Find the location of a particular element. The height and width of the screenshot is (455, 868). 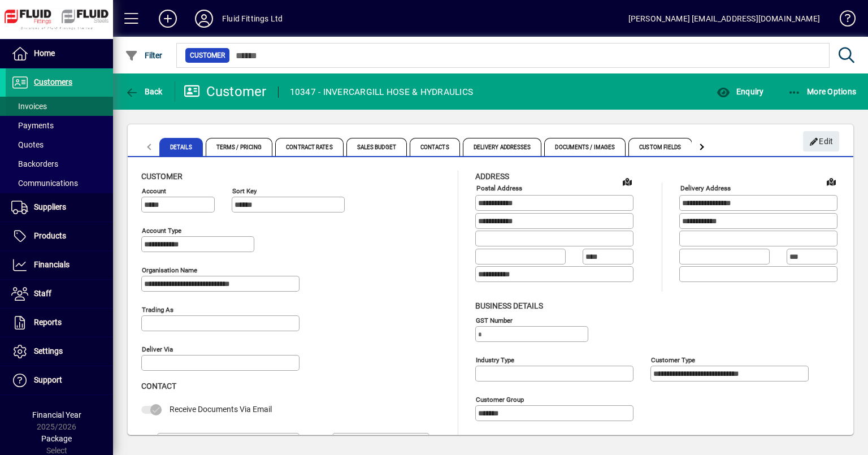

span: Payments is located at coordinates (32, 126).